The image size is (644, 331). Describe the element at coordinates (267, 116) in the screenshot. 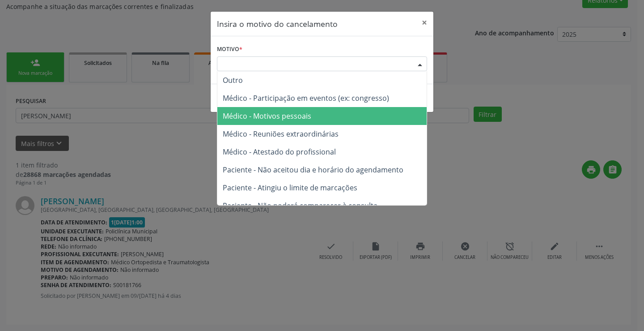

I see `span: Médico - Motivos pessoais` at that location.